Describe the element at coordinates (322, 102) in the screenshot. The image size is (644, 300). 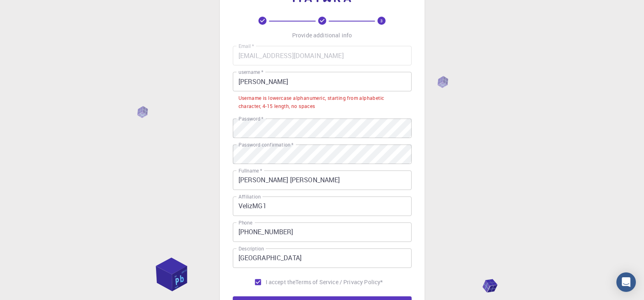
I see `div: Username is lowercase alphanumeric, starting from alphabetic character, 4-15 length, no spaces` at that location.